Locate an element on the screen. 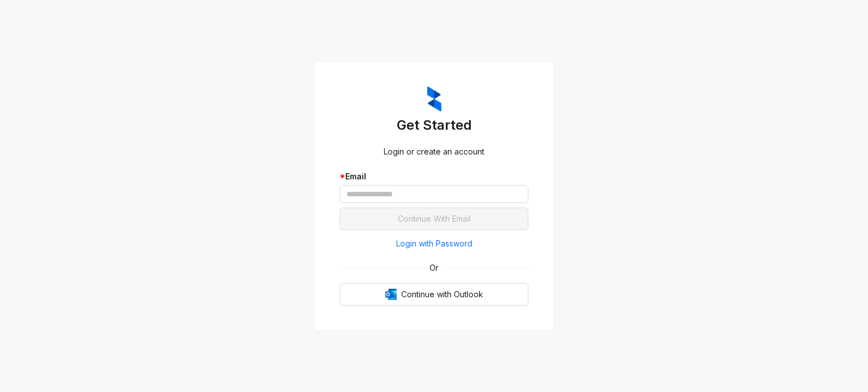  div: Email is located at coordinates (434, 176).